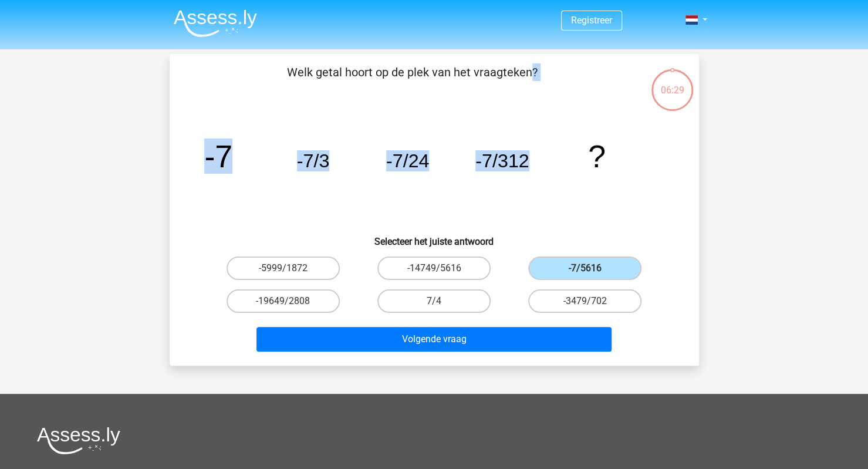 The height and width of the screenshot is (469, 868). Describe the element at coordinates (434, 340) in the screenshot. I see `button: Volgende vraag` at that location.